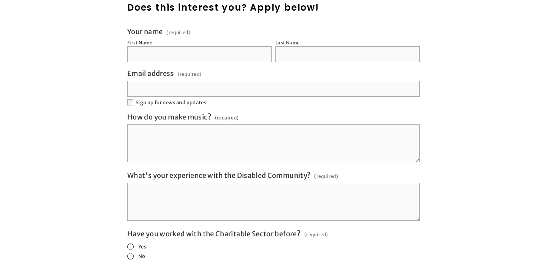 Image resolution: width=547 pixels, height=264 pixels. Describe the element at coordinates (142, 256) in the screenshot. I see `span: No` at that location.